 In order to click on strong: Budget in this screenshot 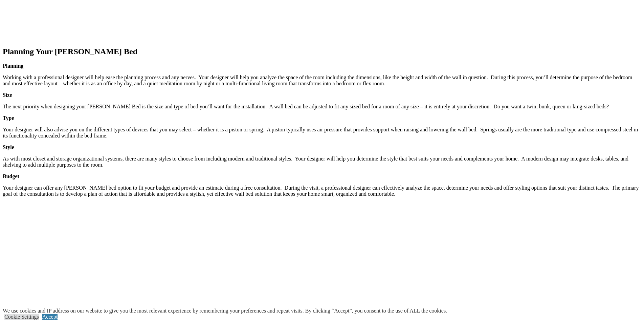, I will do `click(11, 176)`.